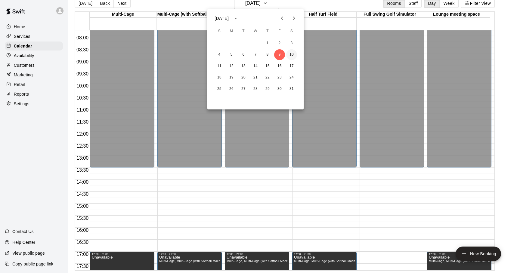 The image size is (517, 273). I want to click on button: 2, so click(280, 43).